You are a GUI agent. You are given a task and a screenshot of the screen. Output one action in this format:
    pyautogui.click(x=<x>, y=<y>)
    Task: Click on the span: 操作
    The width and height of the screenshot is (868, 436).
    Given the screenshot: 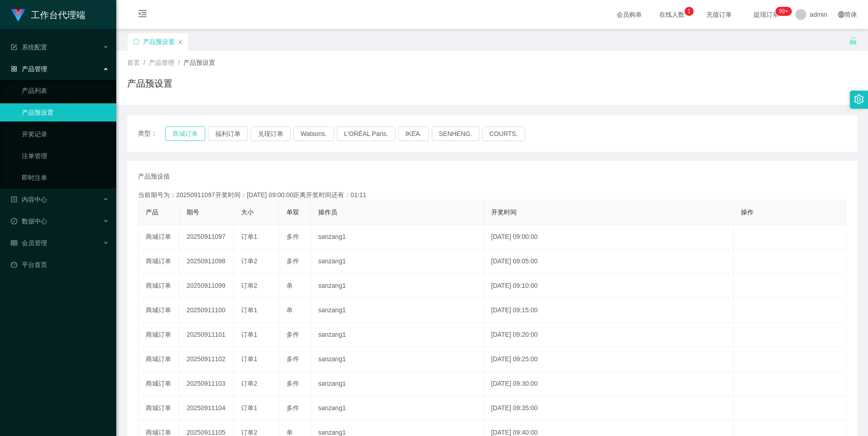 What is the action you would take?
    pyautogui.click(x=747, y=212)
    